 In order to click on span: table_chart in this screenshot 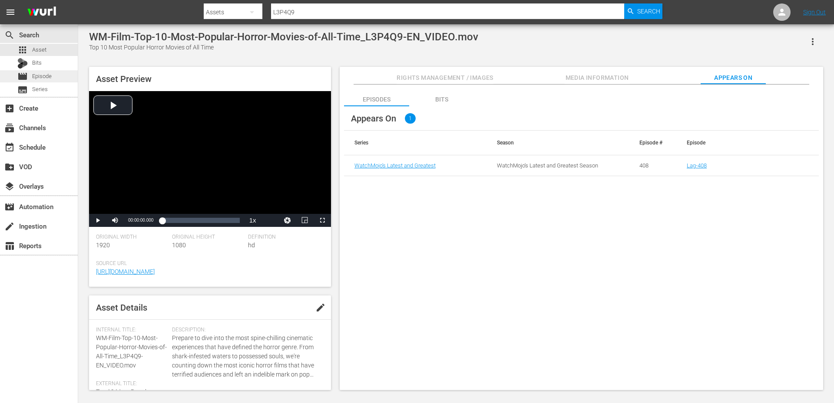, I will do `click(10, 246)`.